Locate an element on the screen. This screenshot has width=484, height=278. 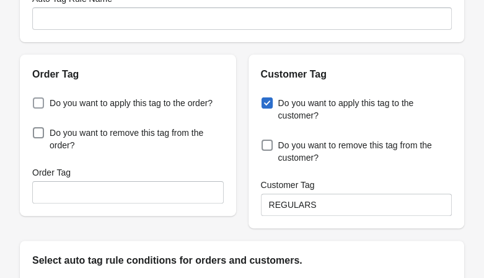
label: Order Tag is located at coordinates (51, 172).